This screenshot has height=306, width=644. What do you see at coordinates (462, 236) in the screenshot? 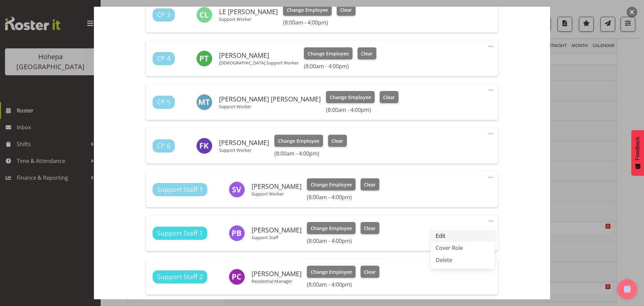
I see `a: Edit` at bounding box center [462, 236].